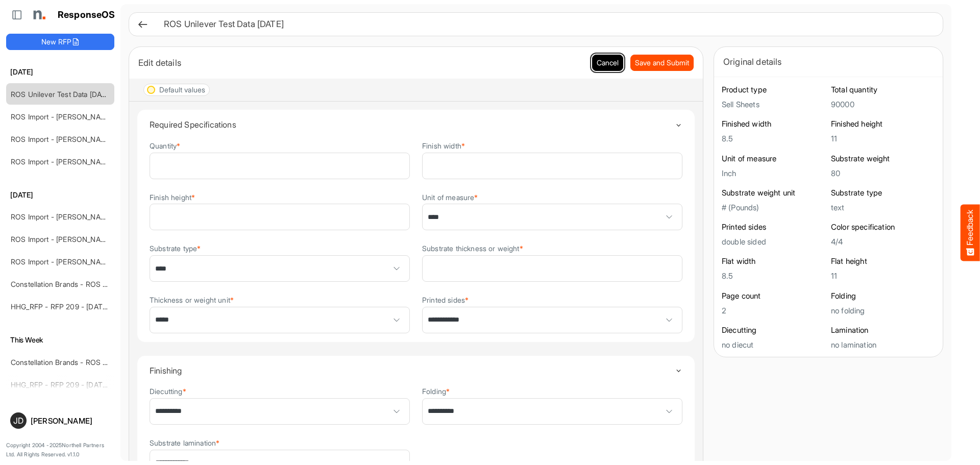 The width and height of the screenshot is (980, 465). What do you see at coordinates (165, 145) in the screenshot?
I see `label: Quantity` at bounding box center [165, 145].